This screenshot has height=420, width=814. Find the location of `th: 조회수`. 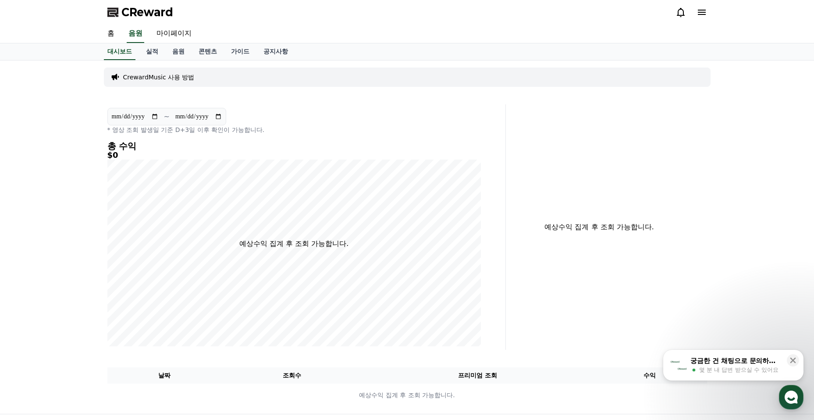

th: 조회수 is located at coordinates (292, 375).